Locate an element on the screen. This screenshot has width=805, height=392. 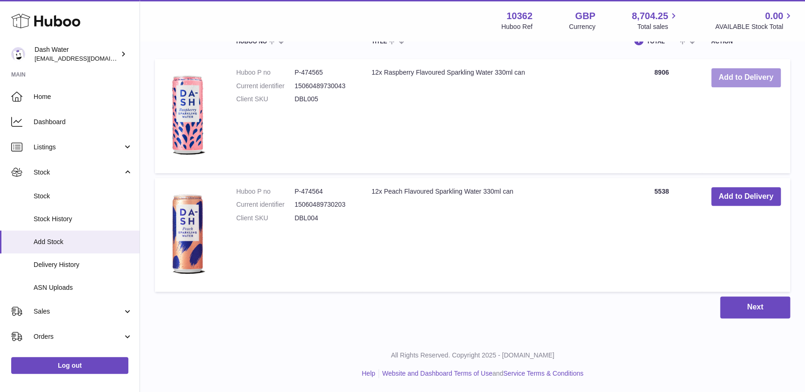
div: Dash Water is located at coordinates (77, 54).